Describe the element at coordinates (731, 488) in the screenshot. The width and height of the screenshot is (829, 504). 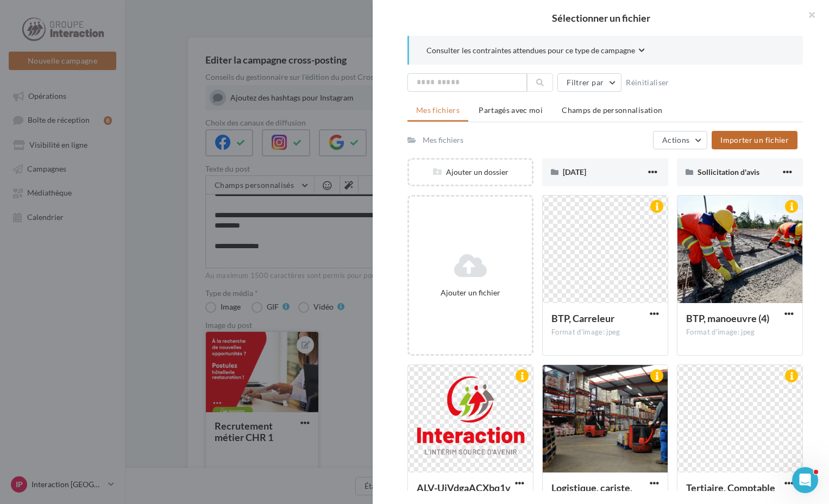
I see `span: Tertiaire, Comptable` at that location.